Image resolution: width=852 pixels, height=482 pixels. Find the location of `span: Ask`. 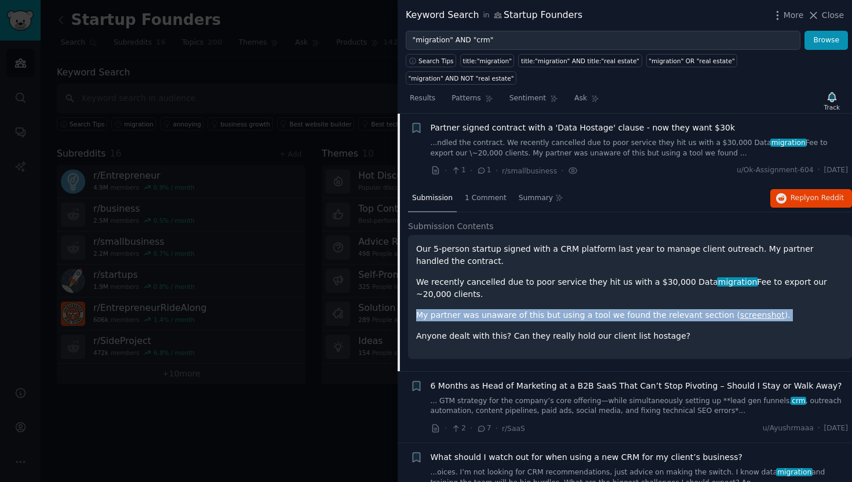

span: Ask is located at coordinates (581, 99).